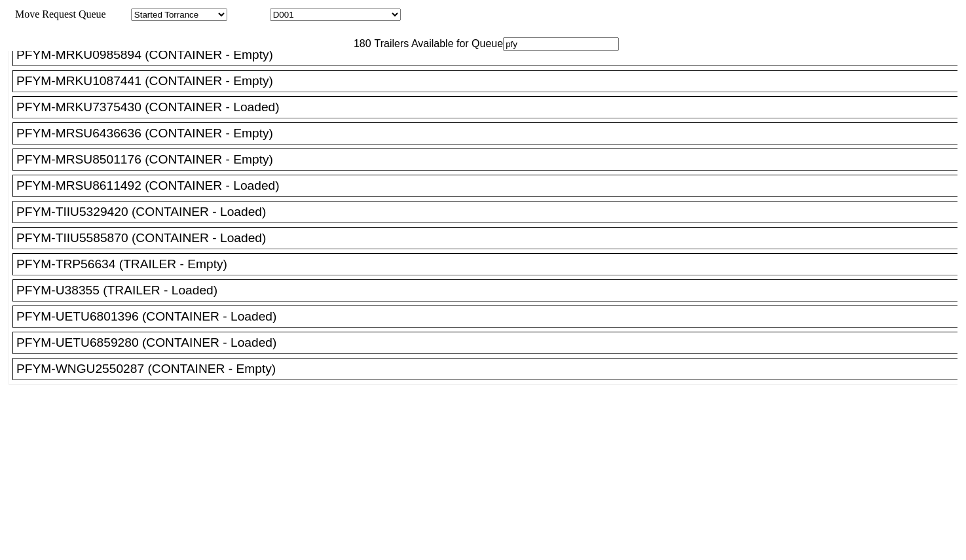 The image size is (966, 560). What do you see at coordinates (490, 238) in the screenshot?
I see `div: PFYM-TIIU5585870 (CONTAINER - Loaded)` at bounding box center [490, 238].